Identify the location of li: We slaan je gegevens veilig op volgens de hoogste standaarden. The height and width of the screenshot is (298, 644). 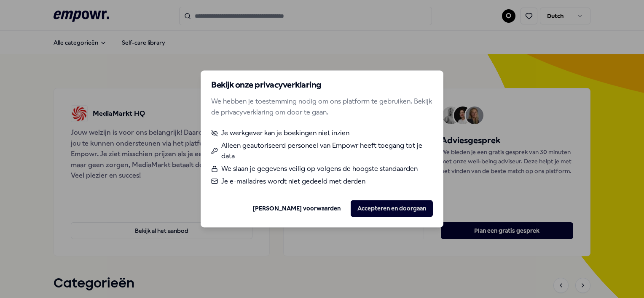
(322, 169).